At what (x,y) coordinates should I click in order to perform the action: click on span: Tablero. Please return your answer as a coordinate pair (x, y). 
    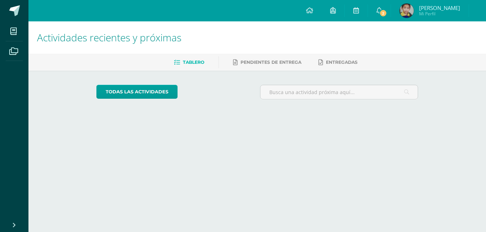
    Looking at the image, I should click on (194, 62).